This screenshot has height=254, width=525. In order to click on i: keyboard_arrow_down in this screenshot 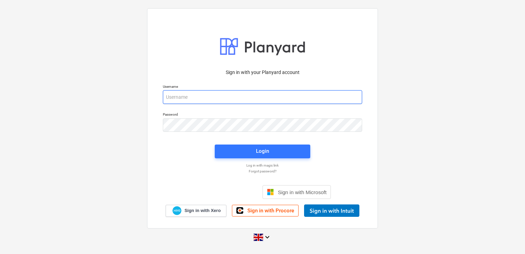, I will do `click(267, 237)`.